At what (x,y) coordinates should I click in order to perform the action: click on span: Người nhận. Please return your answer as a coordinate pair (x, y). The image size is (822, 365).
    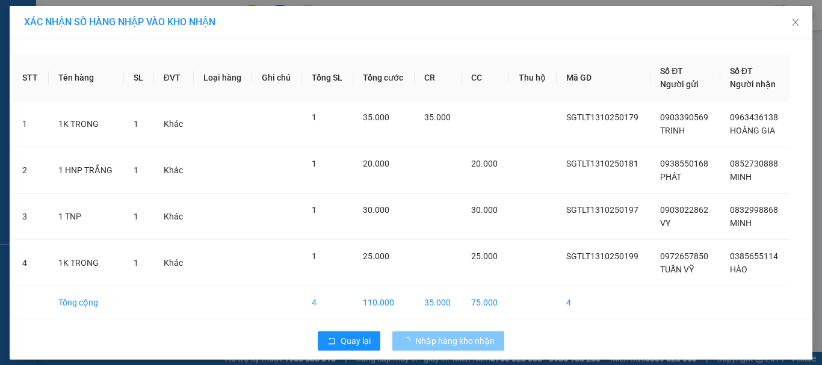
    Looking at the image, I should click on (753, 84).